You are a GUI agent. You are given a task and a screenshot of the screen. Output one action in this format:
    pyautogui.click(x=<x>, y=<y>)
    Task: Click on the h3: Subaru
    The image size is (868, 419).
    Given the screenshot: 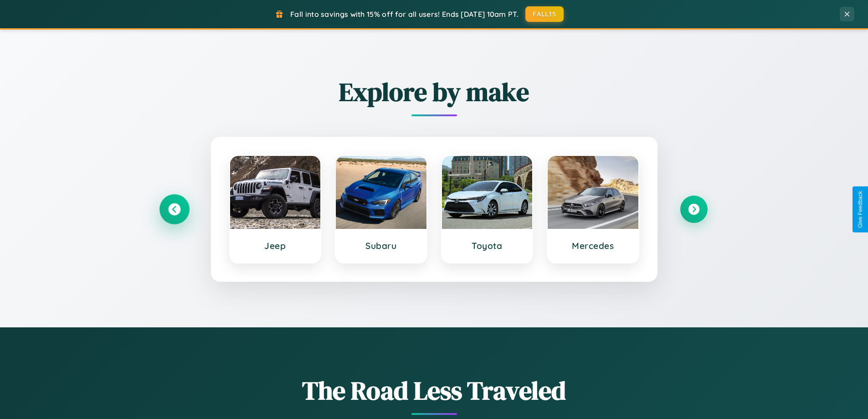 What is the action you would take?
    pyautogui.click(x=381, y=246)
    